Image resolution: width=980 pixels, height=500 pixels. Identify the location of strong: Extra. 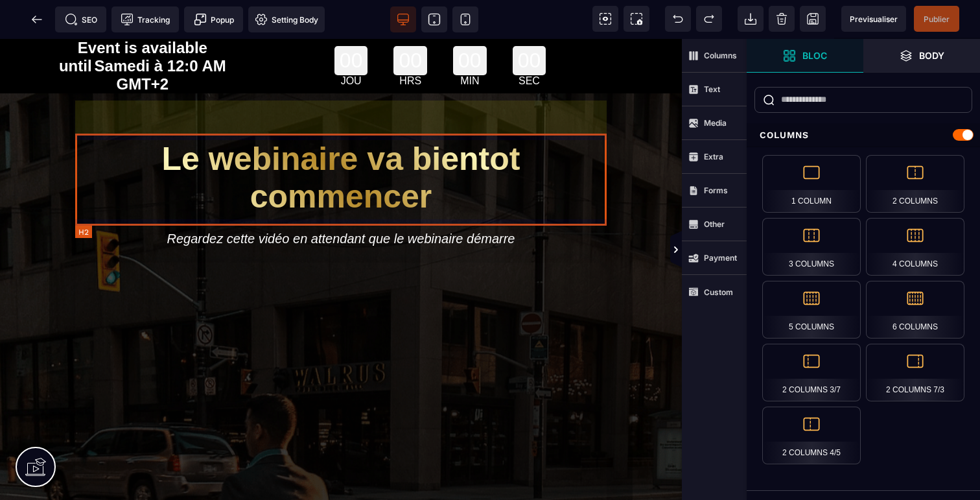
(713, 156).